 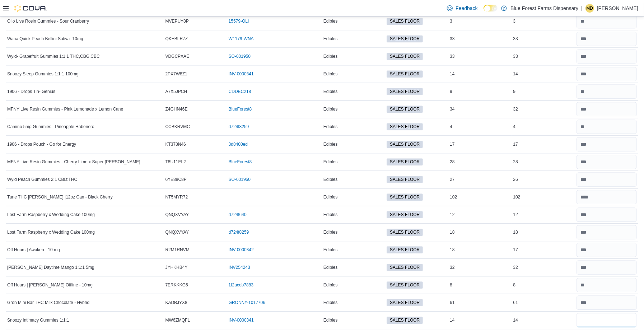 I want to click on a: CDDEC218, so click(x=240, y=91).